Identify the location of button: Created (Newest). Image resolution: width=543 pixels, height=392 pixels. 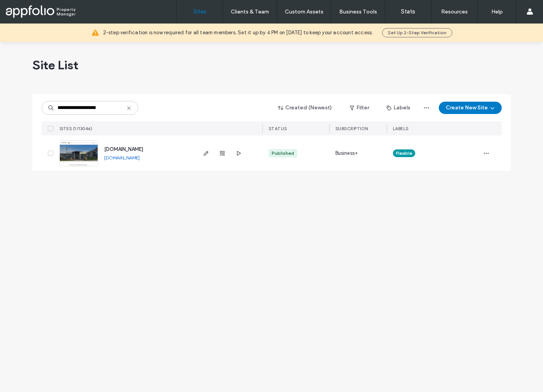
(305, 108).